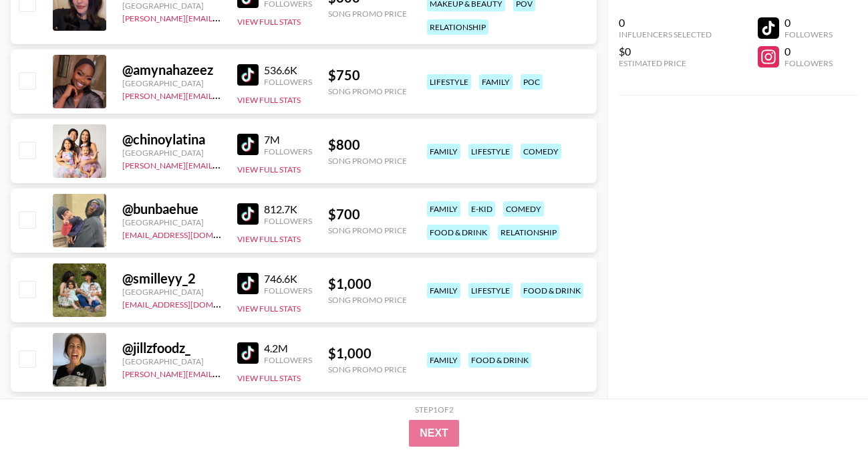  Describe the element at coordinates (288, 140) in the screenshot. I see `div: 7M` at that location.